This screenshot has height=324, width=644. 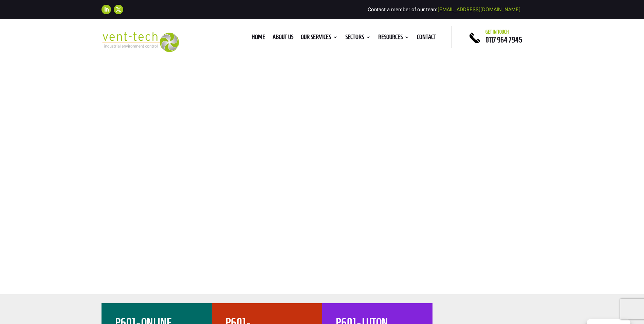 What do you see at coordinates (504, 40) in the screenshot?
I see `a: 0117 964 7945` at bounding box center [504, 40].